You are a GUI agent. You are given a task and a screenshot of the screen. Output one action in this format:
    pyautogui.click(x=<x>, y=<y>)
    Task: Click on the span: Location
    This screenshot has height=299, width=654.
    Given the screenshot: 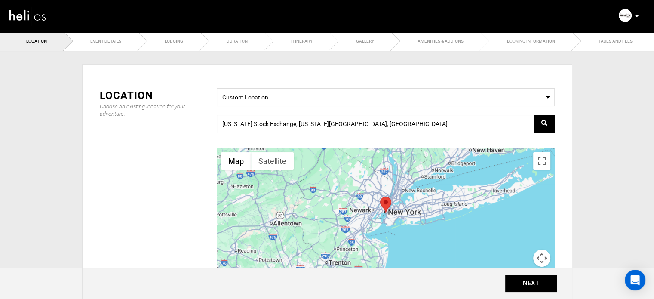 What is the action you would take?
    pyautogui.click(x=37, y=41)
    